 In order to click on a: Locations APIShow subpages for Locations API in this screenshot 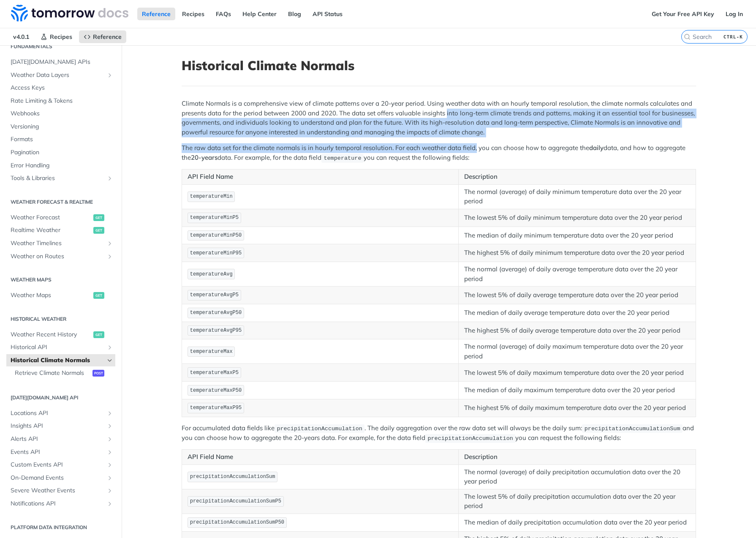, I will do `click(61, 413)`.